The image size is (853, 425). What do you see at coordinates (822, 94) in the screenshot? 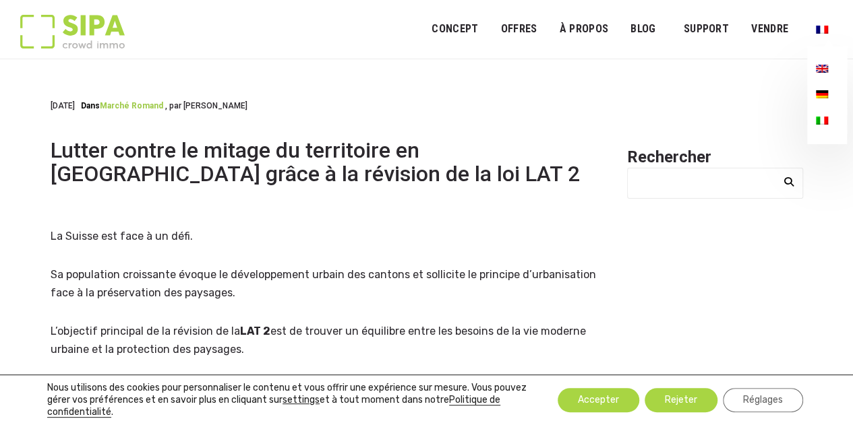
I see `img: Allemand` at bounding box center [822, 94].